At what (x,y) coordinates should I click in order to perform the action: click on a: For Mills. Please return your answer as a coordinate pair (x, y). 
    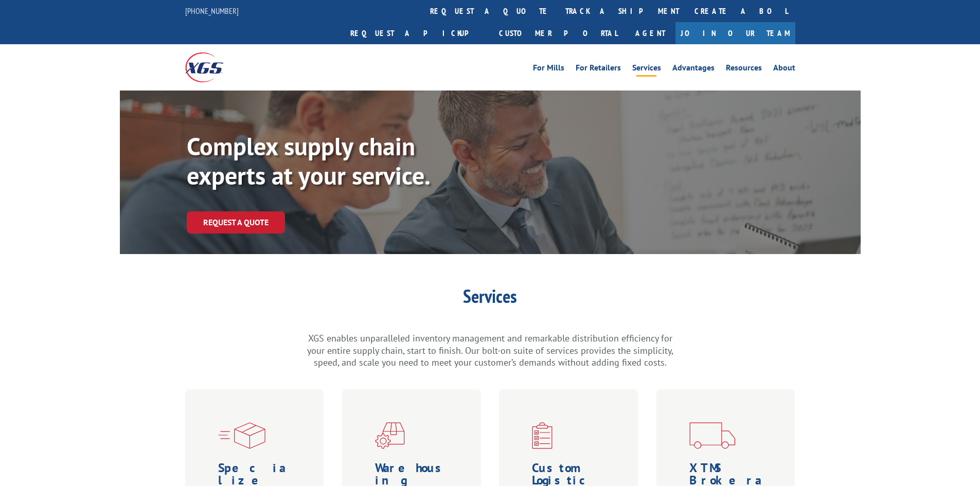
    Looking at the image, I should click on (548, 70).